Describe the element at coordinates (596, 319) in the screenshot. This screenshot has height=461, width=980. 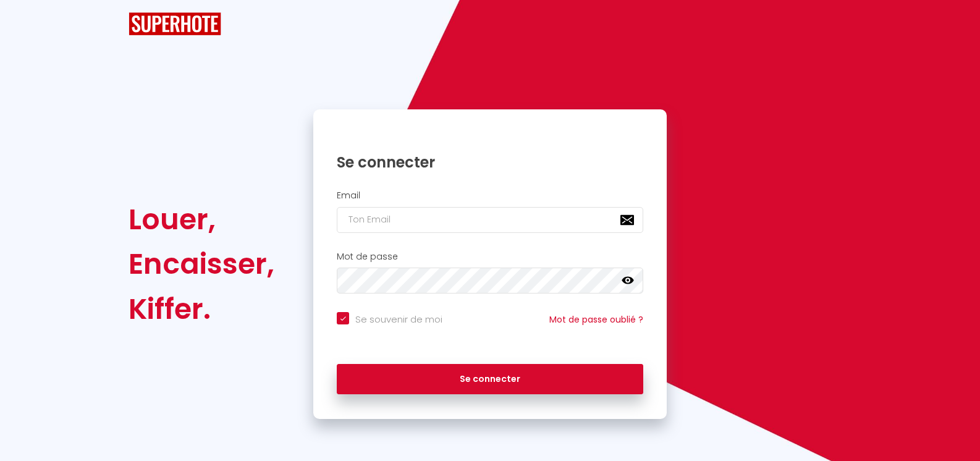
I see `a: Mot de passe oublié ?` at that location.